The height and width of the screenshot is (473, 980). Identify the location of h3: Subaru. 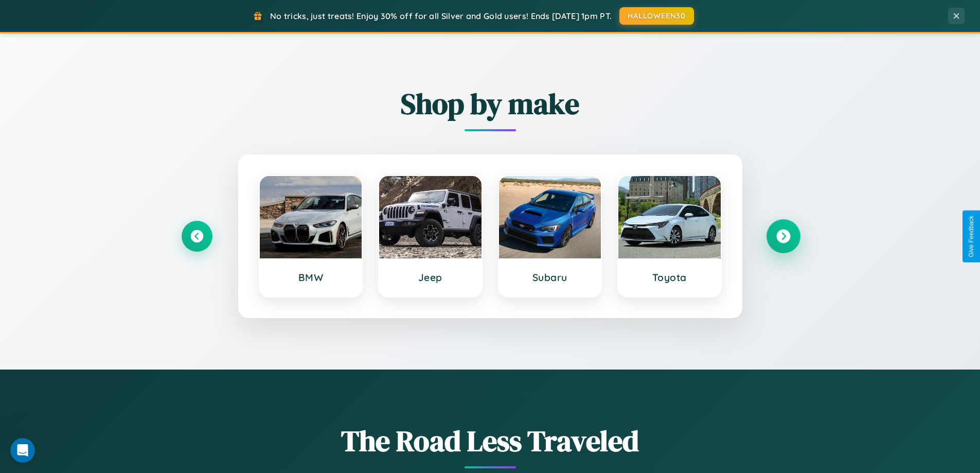
(550, 277).